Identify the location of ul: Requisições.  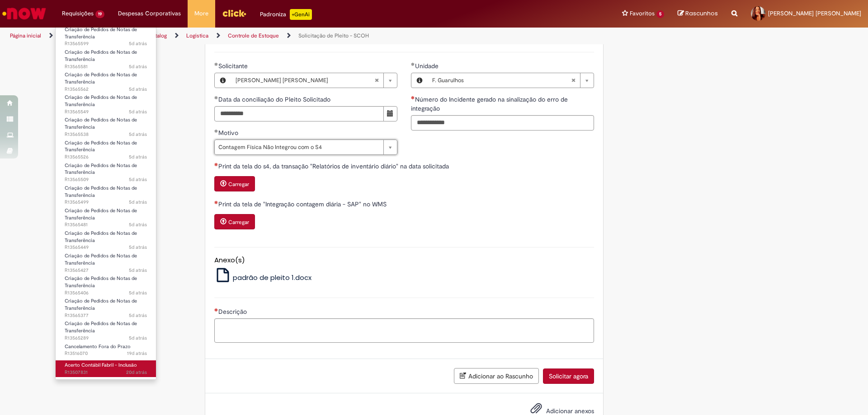
(106, 203).